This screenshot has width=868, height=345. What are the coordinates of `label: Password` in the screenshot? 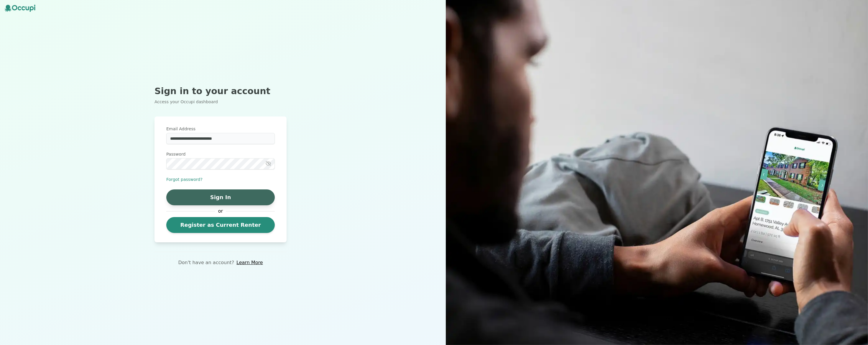 It's located at (220, 154).